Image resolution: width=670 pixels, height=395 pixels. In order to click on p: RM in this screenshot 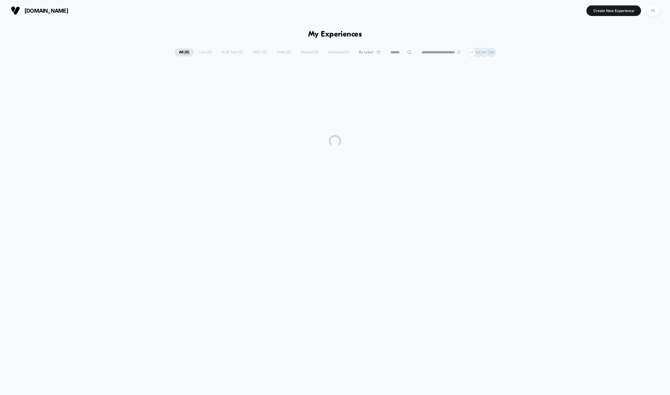, I will do `click(491, 52)`.